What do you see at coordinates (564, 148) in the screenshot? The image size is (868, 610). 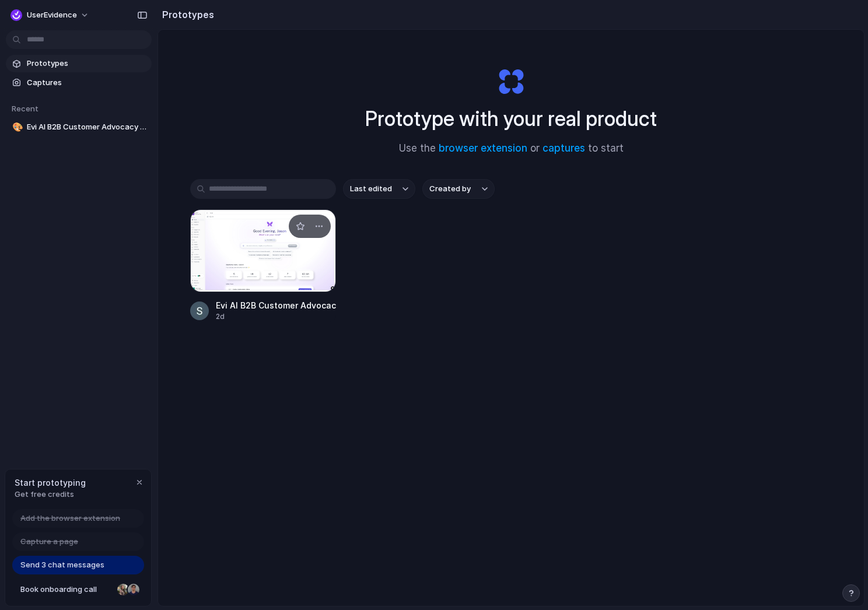 I see `a: captures` at bounding box center [564, 148].